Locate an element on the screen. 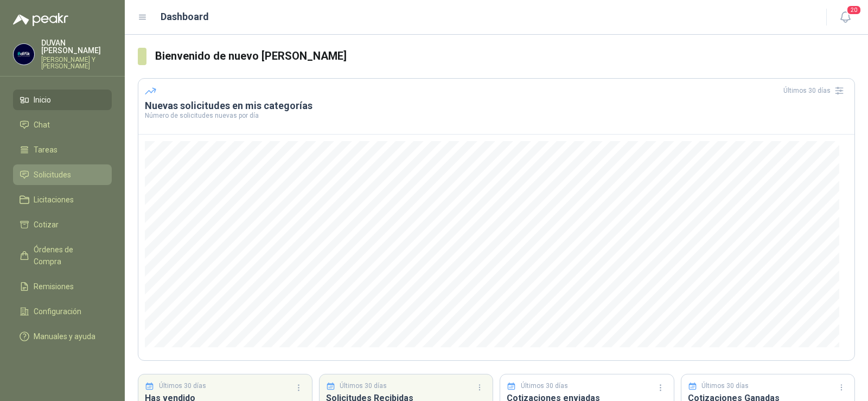 This screenshot has height=401, width=868. img: Logo peakr is located at coordinates (40, 19).